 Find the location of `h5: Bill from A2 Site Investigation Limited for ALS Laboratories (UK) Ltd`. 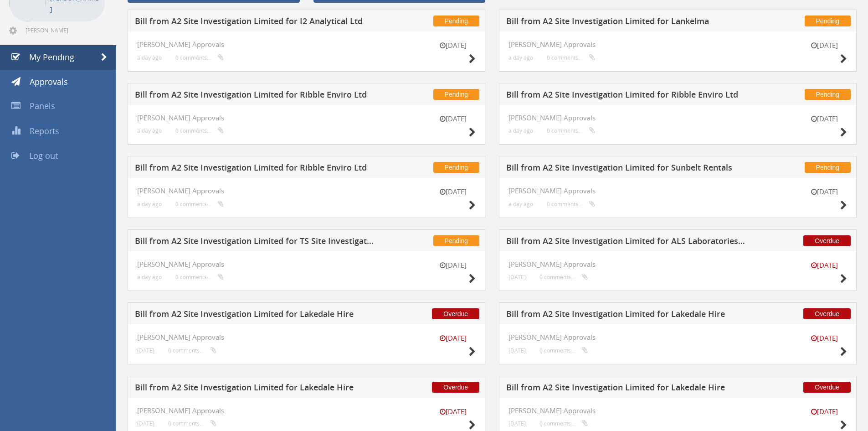

h5: Bill from A2 Site Investigation Limited for ALS Laboratories (UK) Ltd is located at coordinates (626, 242).